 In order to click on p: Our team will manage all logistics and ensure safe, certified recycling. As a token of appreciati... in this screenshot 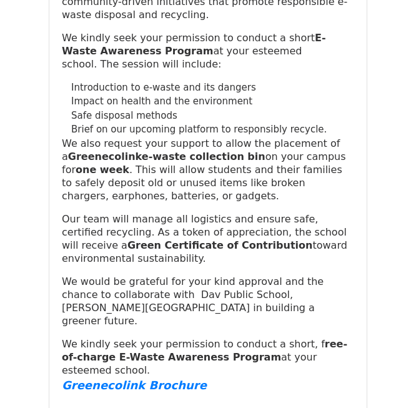, I will do `click(208, 239)`.